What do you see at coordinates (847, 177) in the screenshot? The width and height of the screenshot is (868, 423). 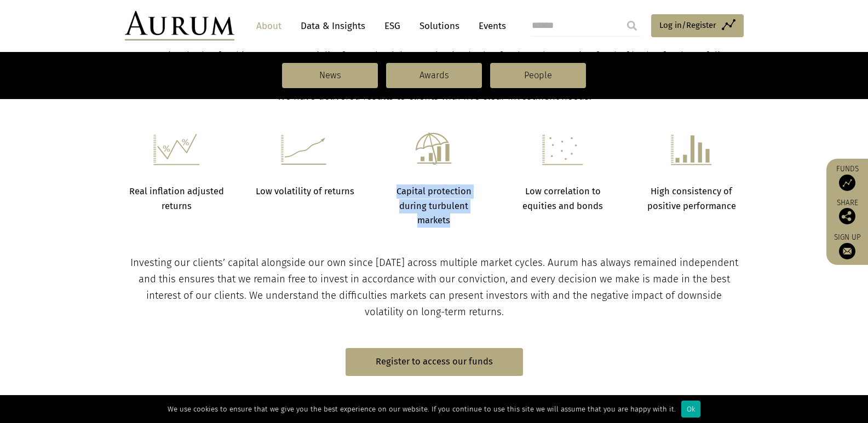 I see `a: Funds` at bounding box center [847, 177].